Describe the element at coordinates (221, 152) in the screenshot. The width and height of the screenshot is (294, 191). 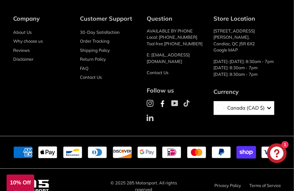
I see `img: paypal` at that location.